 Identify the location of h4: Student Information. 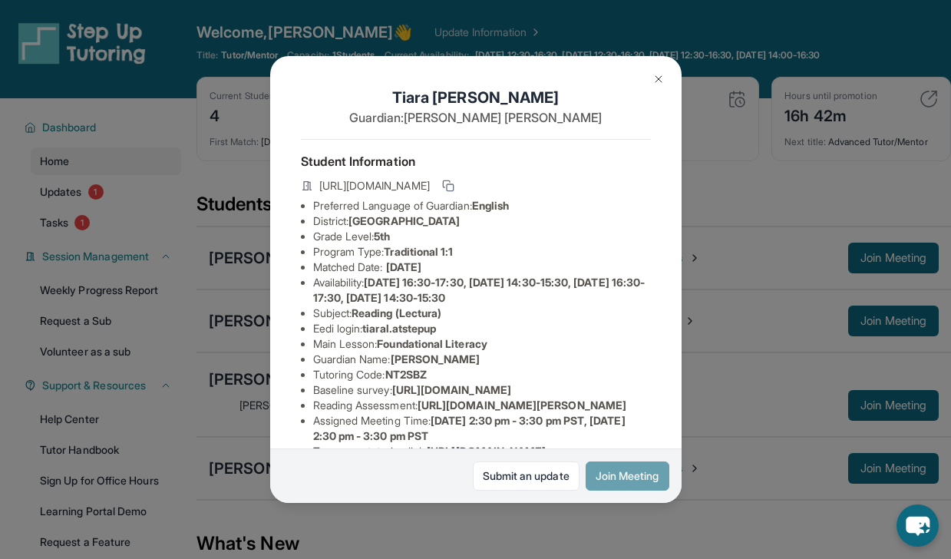
(476, 161).